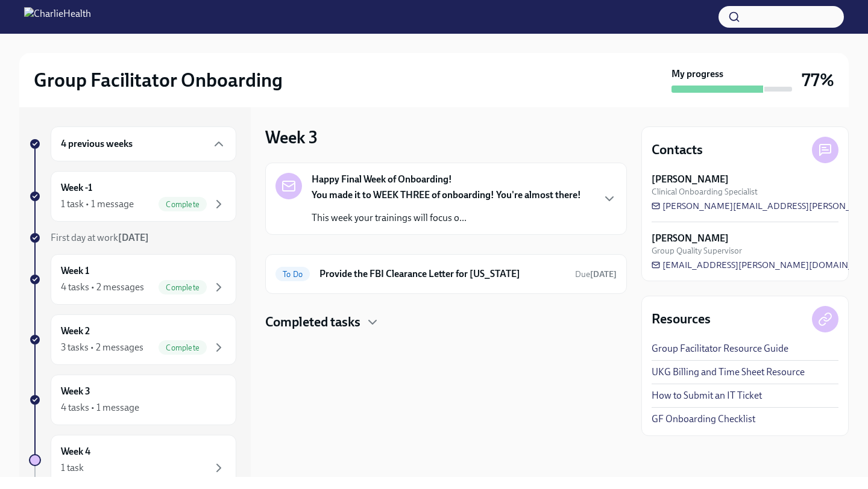 This screenshot has width=868, height=489. Describe the element at coordinates (57, 17) in the screenshot. I see `img: CharlieHealth` at that location.